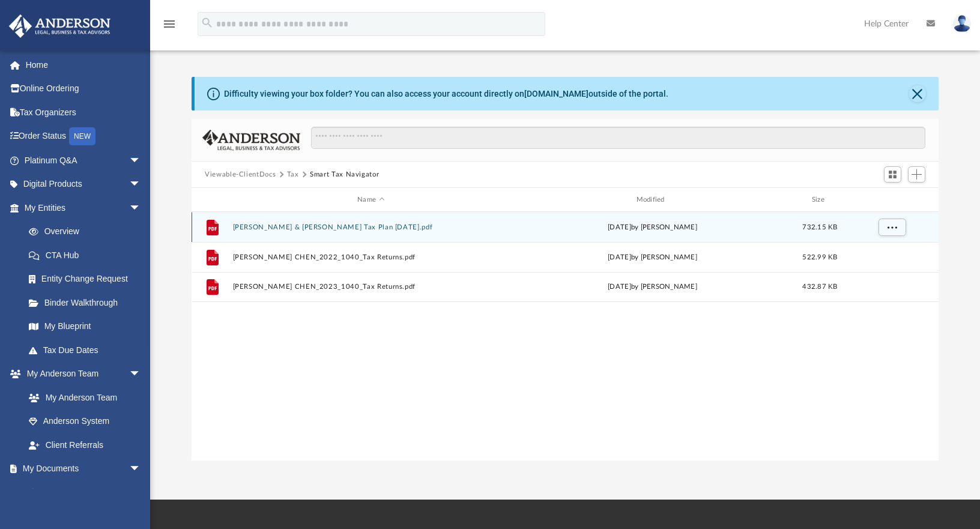 The width and height of the screenshot is (980, 529). What do you see at coordinates (60, 26) in the screenshot?
I see `img: Anderson Advisors Platinum Portal` at bounding box center [60, 26].